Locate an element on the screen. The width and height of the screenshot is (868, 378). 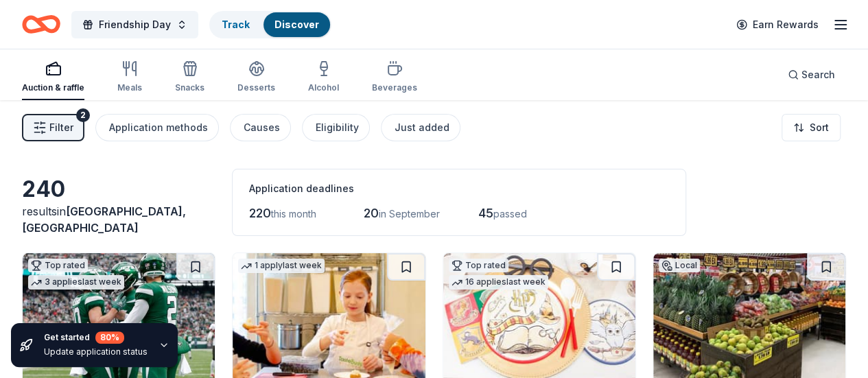
div: 80 % is located at coordinates (110, 338).